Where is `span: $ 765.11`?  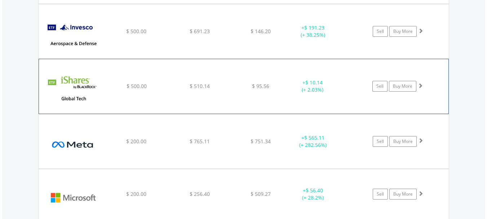
span: $ 765.11 is located at coordinates (200, 141).